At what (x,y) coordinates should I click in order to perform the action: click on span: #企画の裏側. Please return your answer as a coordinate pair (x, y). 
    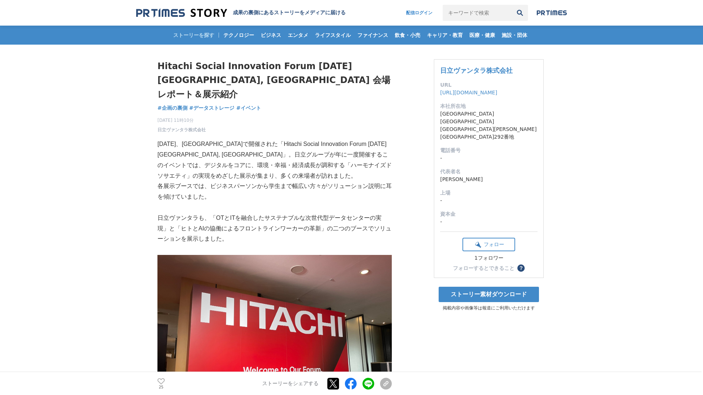
    Looking at the image, I should click on (172, 108).